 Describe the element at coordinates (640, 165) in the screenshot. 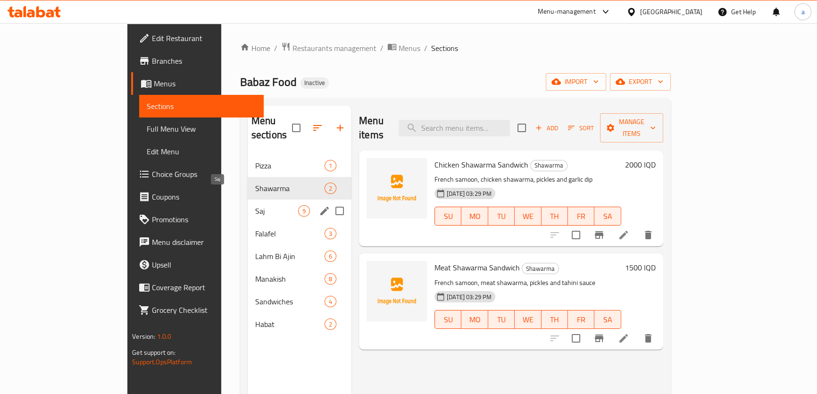

I see `h6: 2000 IQD` at that location.